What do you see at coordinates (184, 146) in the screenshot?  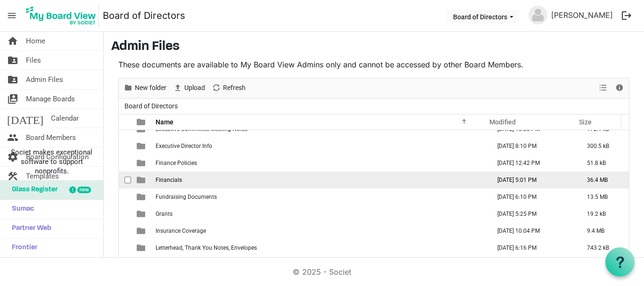 I see `span: Executive Director Info` at bounding box center [184, 146].